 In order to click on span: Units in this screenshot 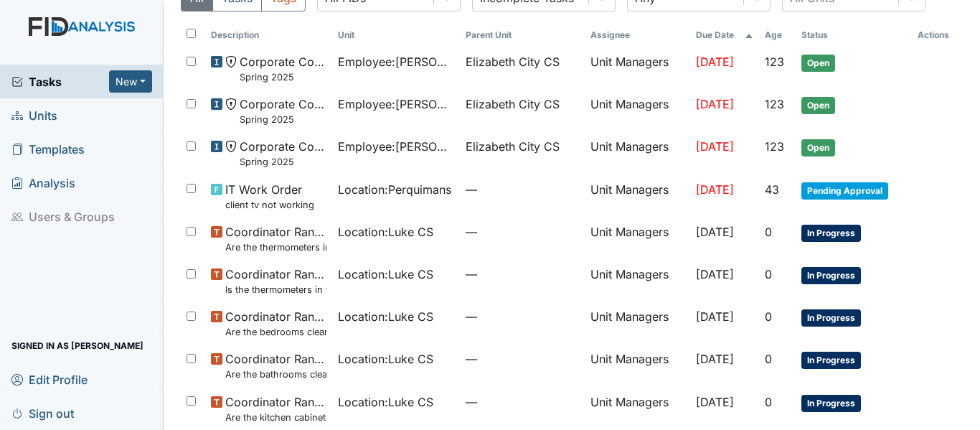, I will do `click(34, 115)`.